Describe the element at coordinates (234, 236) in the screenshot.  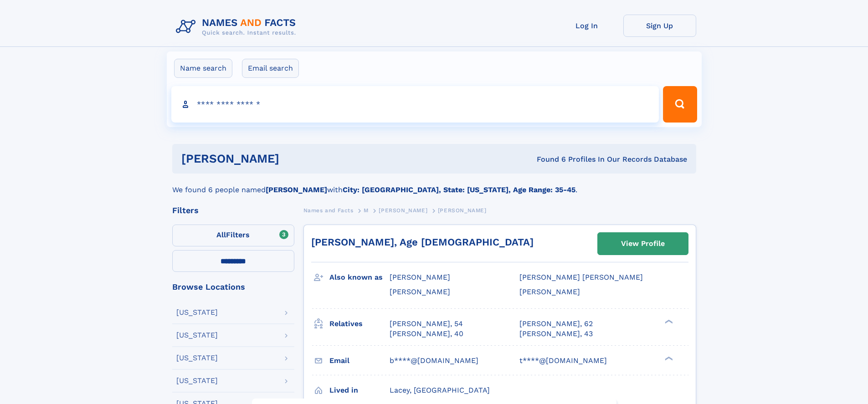
I see `label: Filters` at that location.